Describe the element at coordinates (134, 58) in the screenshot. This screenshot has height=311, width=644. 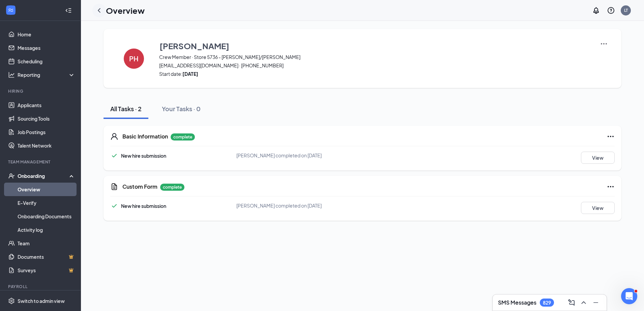
I see `button: PH` at that location.